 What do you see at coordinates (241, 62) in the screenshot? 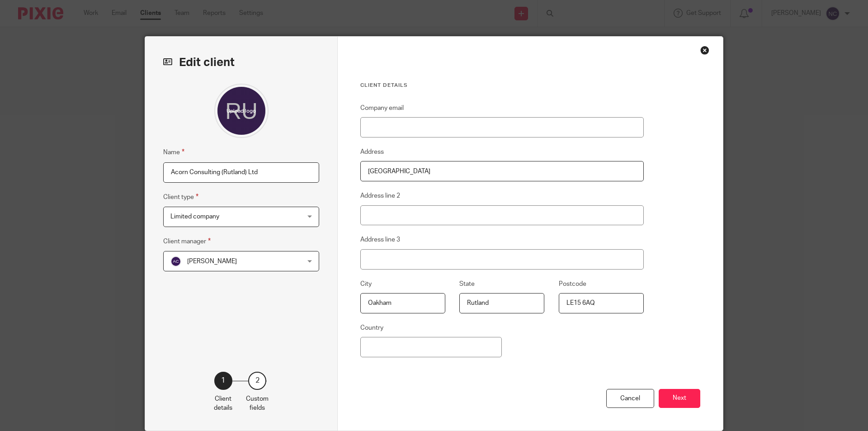
I see `h2: Edit client` at bounding box center [241, 62].